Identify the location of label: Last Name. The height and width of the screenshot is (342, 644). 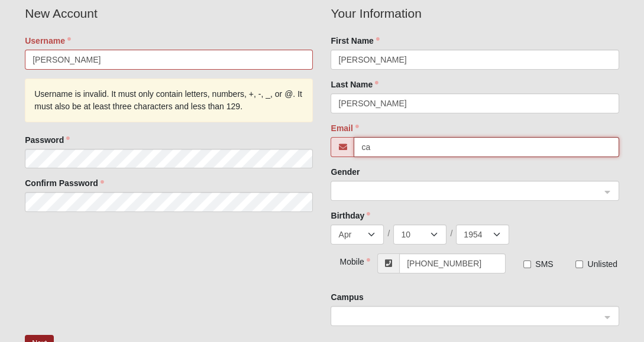
(354, 84).